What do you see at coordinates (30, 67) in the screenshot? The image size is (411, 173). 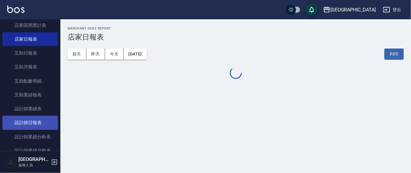 I see `a: 互助月報表` at bounding box center [30, 67].